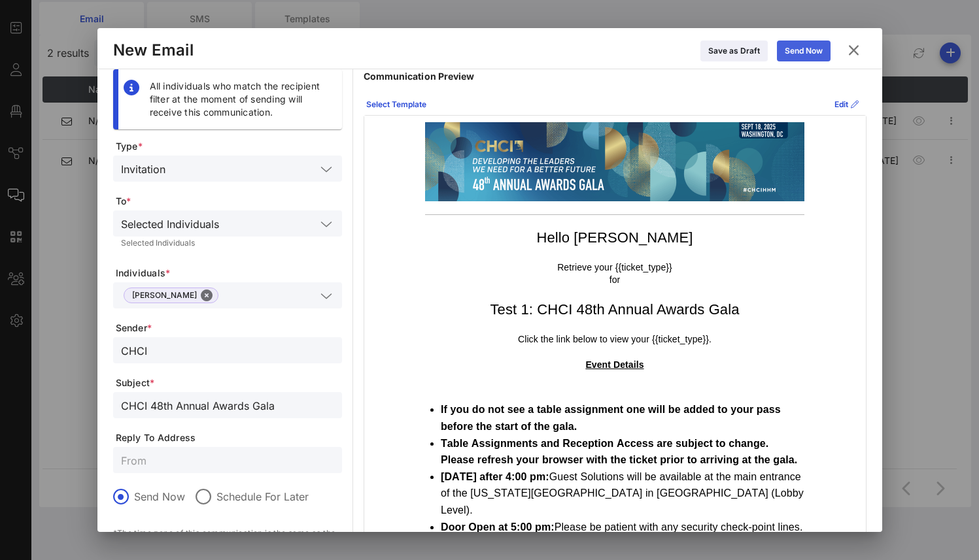 The image size is (979, 560). What do you see at coordinates (497, 527) in the screenshot?
I see `strong: Door Open at 5:00 pm:` at bounding box center [497, 527].